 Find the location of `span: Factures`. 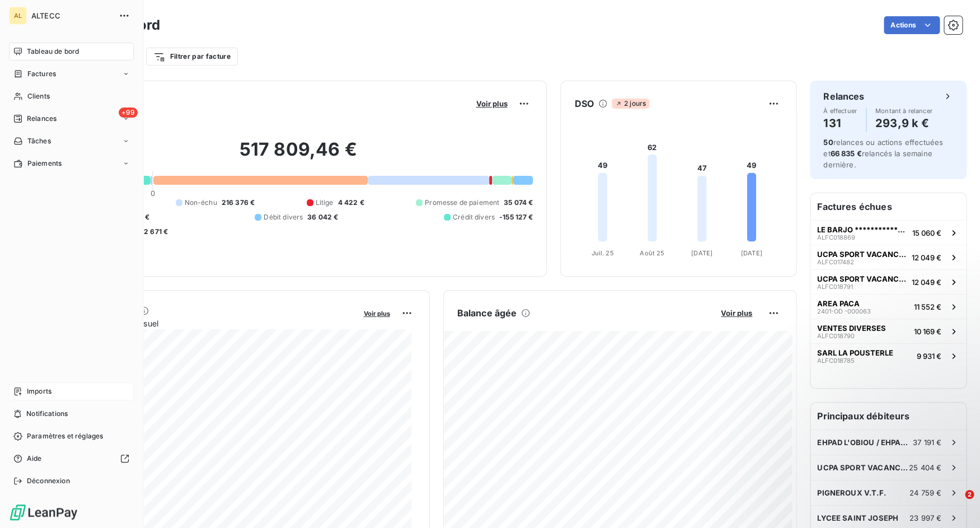

span: Factures is located at coordinates (42, 73).